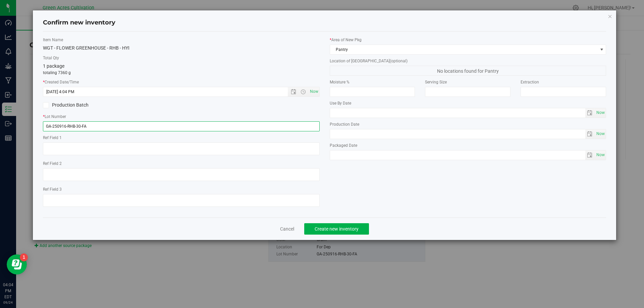  What do you see at coordinates (563, 82) in the screenshot?
I see `label: Extraction` at bounding box center [563, 82].